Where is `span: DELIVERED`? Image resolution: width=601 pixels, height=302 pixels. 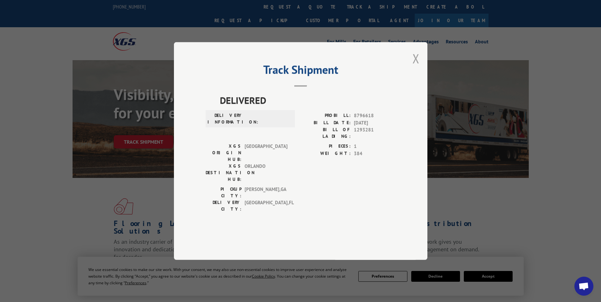 span: DELIVERED is located at coordinates (308, 100).